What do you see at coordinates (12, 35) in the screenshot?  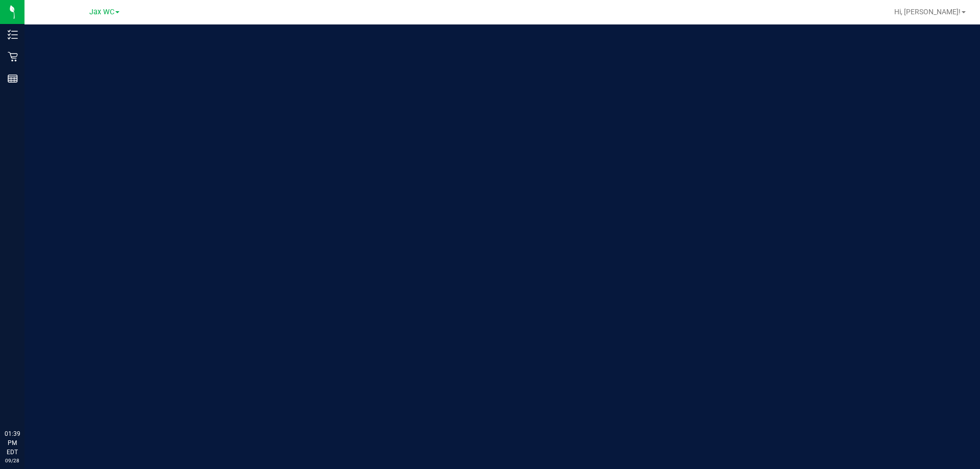 I see `inline-svg: Inventory` at bounding box center [12, 35].